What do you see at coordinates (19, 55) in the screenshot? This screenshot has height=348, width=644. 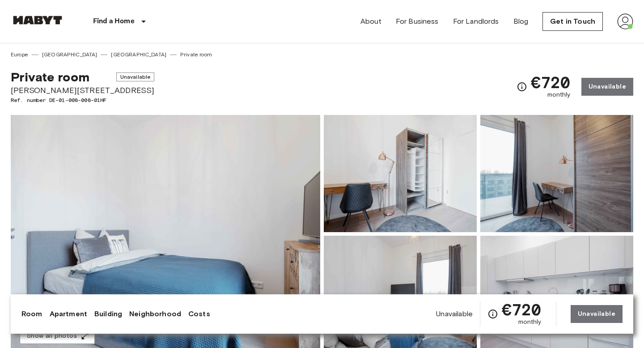 I see `a: Europe` at bounding box center [19, 55].